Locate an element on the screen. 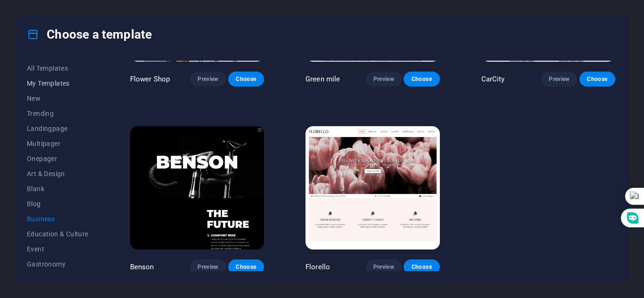 The image size is (644, 298). span: Education & Culture is located at coordinates (58, 234).